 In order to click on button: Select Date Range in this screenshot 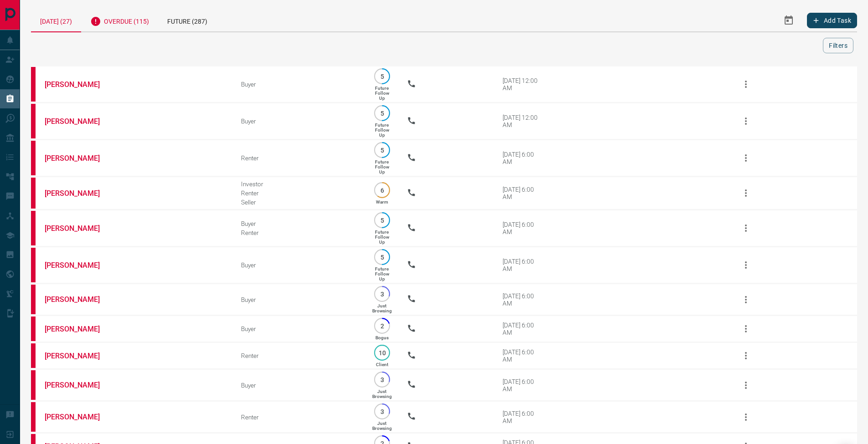, I will do `click(789, 21)`.